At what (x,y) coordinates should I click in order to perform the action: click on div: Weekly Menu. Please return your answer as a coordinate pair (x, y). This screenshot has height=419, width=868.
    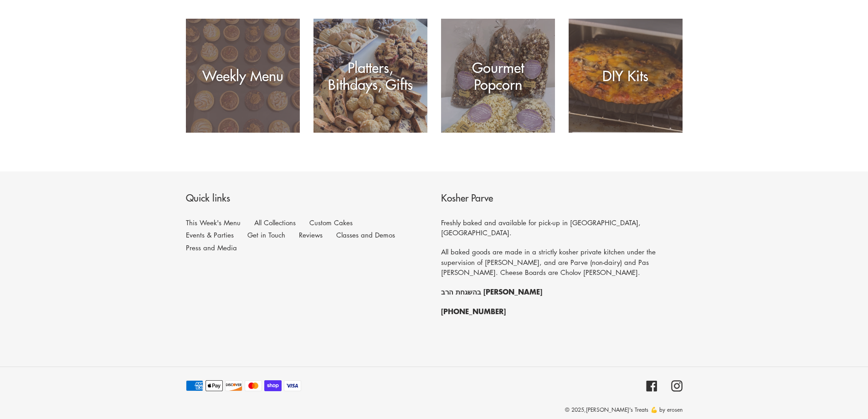
    Looking at the image, I should click on (243, 76).